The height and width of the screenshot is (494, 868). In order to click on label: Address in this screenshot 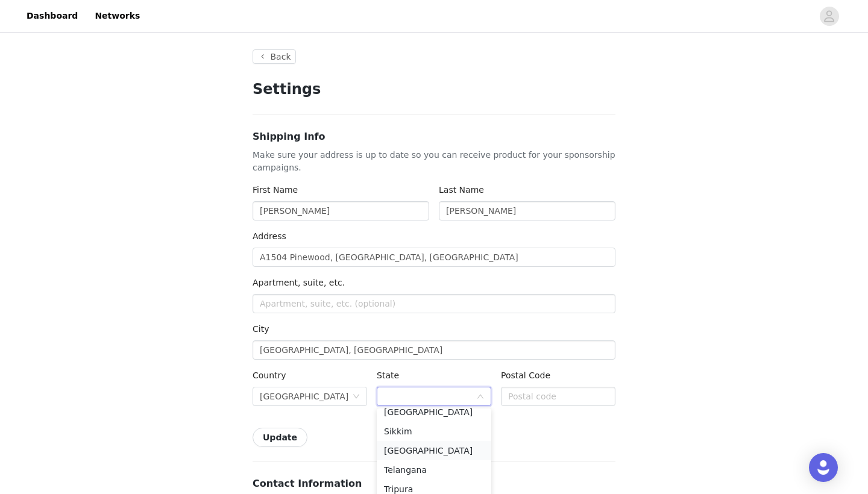, I will do `click(269, 236)`.